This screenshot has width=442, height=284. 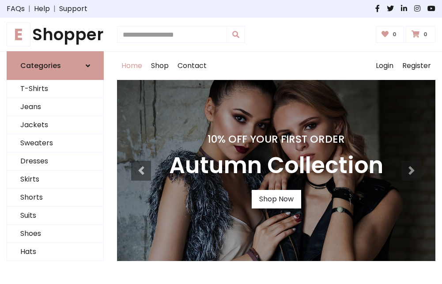 I want to click on a: Jeans, so click(x=55, y=107).